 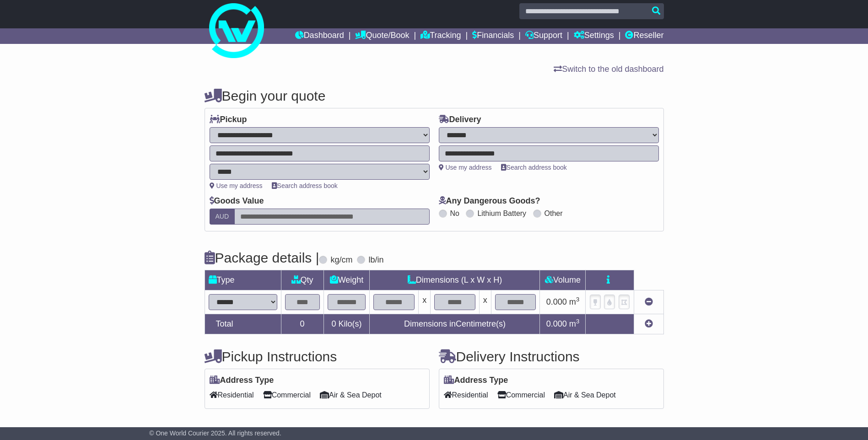 What do you see at coordinates (434, 95) in the screenshot?
I see `h4: Begin your quote` at bounding box center [434, 95].